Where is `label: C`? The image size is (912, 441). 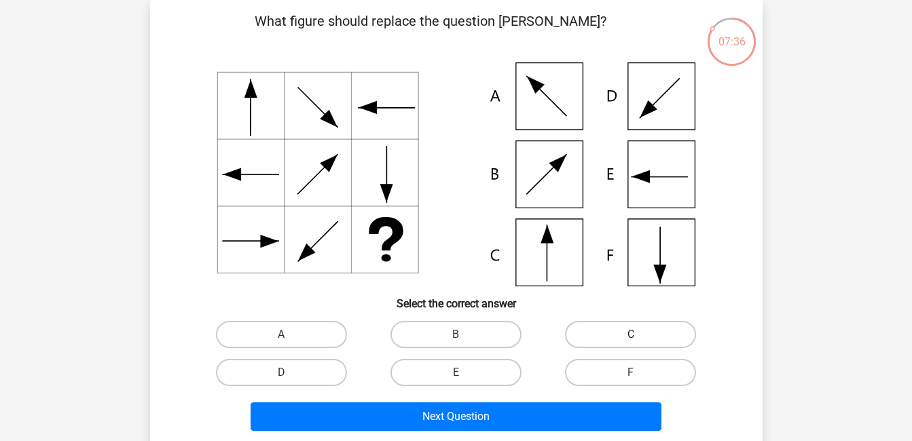
label: C is located at coordinates (630, 335).